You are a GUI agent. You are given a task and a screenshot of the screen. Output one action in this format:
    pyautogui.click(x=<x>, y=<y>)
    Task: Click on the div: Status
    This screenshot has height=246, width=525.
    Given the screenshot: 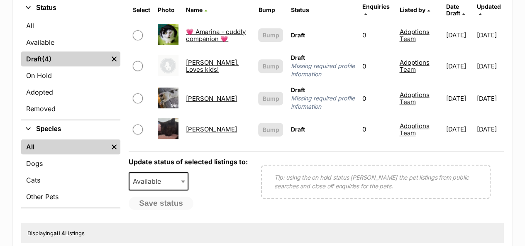 What is the action you would take?
    pyautogui.click(x=71, y=68)
    